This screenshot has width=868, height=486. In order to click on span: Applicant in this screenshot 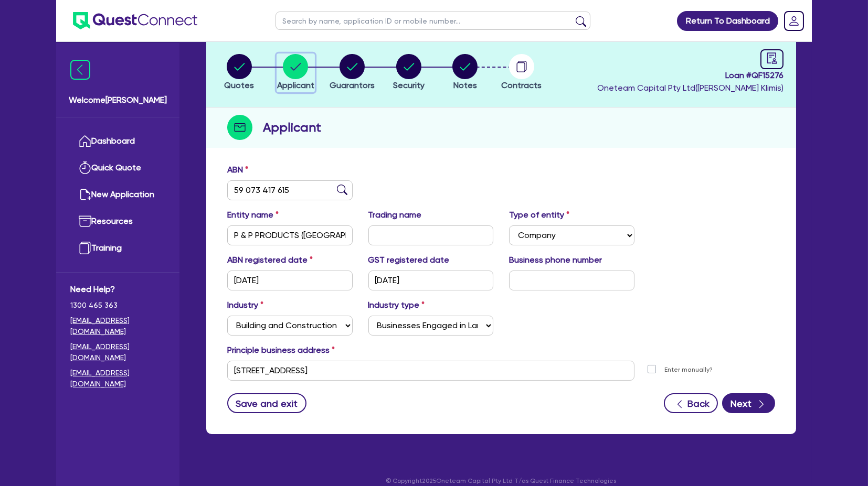, I will do `click(295, 85)`.